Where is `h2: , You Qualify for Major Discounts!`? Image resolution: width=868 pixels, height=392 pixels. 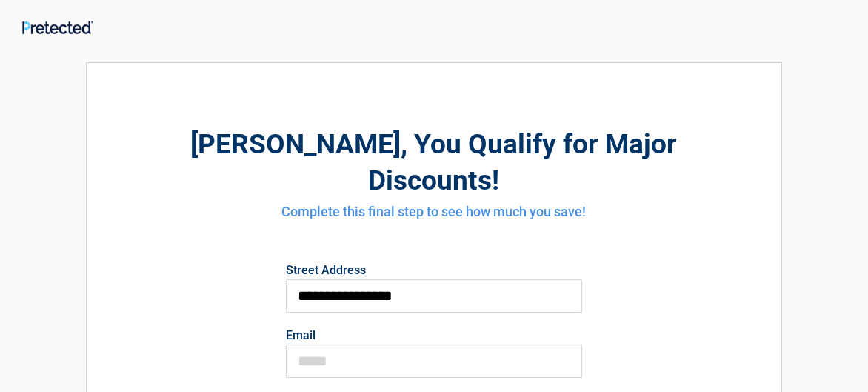
h2: , You Qualify for Major Discounts! is located at coordinates (434, 162).